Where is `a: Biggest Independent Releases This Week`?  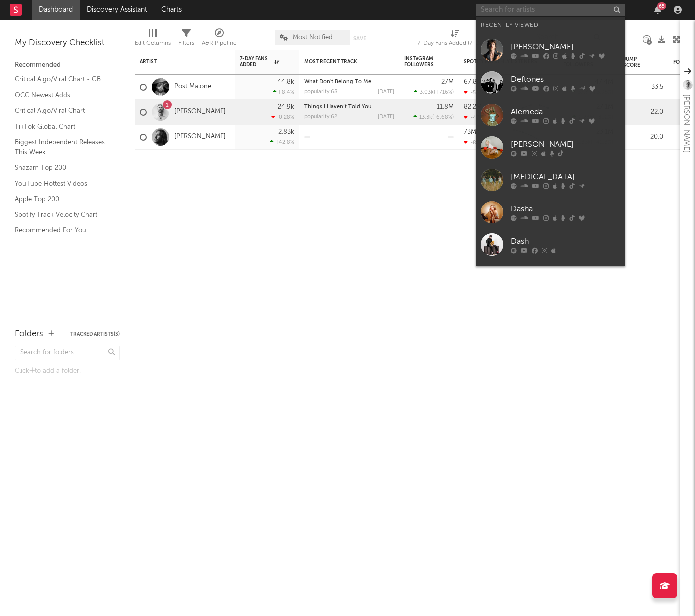 a: Biggest Independent Releases This Week is located at coordinates (62, 147).